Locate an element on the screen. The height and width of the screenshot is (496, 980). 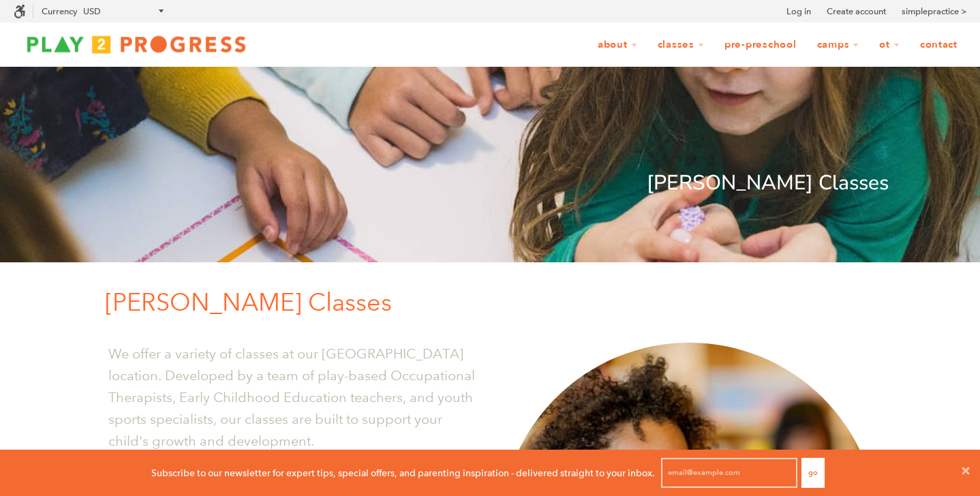
a: Contact is located at coordinates (939, 45).